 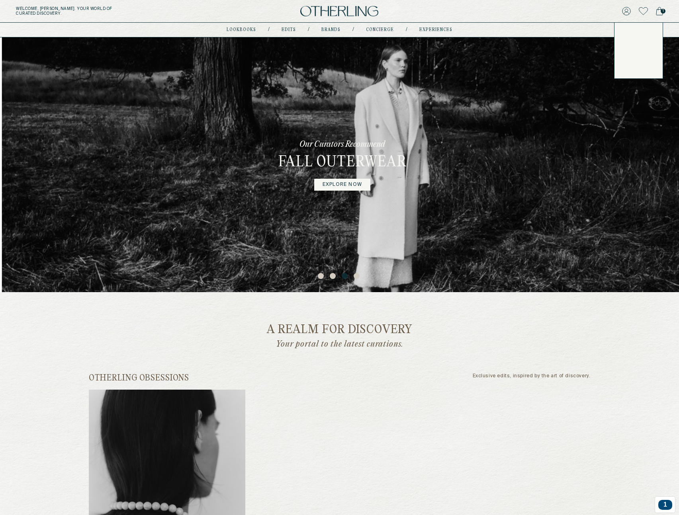 What do you see at coordinates (532, 378) in the screenshot?
I see `p: Exclusive edits, inspired by the art of discovery.` at bounding box center [532, 378].